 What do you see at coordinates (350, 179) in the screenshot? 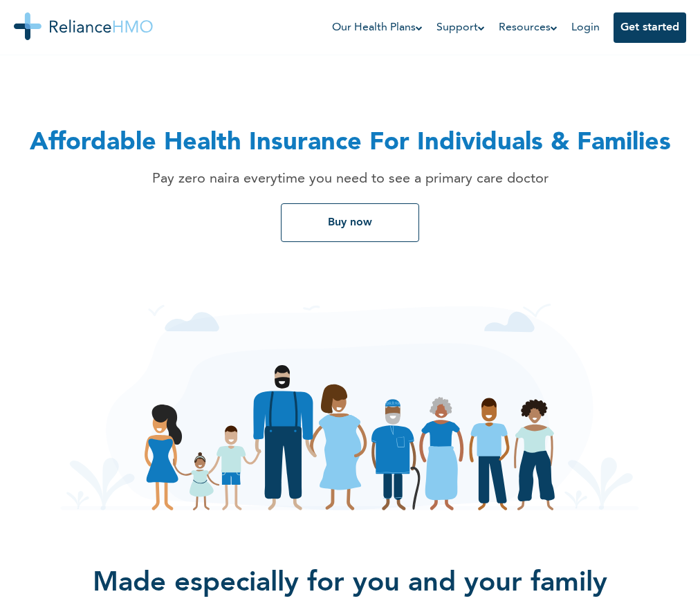
I see `p: Pay zero naira everytime you need to see a primary care doctor` at bounding box center [350, 179].